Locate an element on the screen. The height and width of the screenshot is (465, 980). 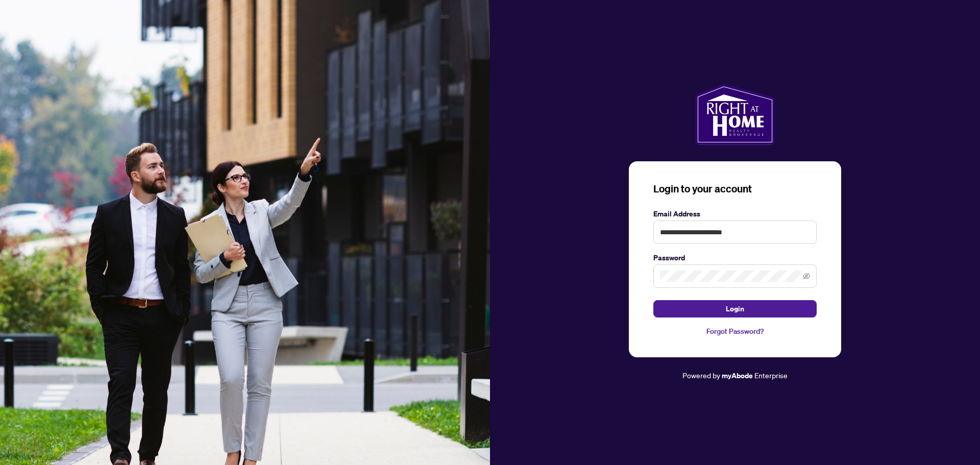
label: Email Address is located at coordinates (735, 214).